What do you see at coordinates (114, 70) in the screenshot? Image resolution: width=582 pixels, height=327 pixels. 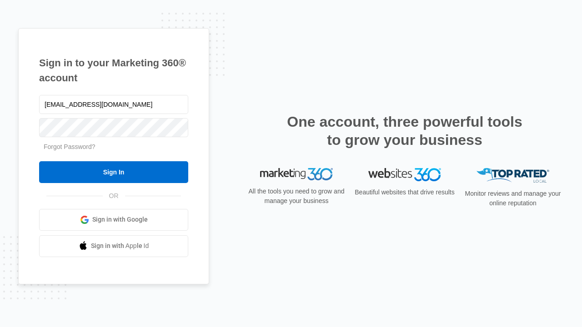 I see `h1: Sign in to your Marketing 360® account` at bounding box center [114, 70].